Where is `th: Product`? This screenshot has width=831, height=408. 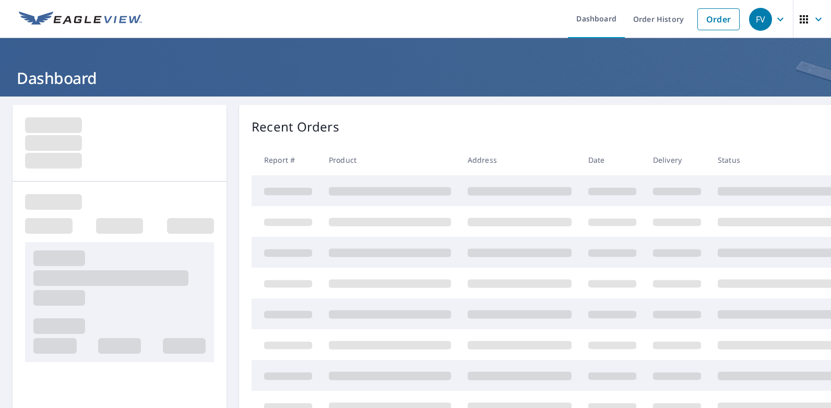
th: Product is located at coordinates (390, 160).